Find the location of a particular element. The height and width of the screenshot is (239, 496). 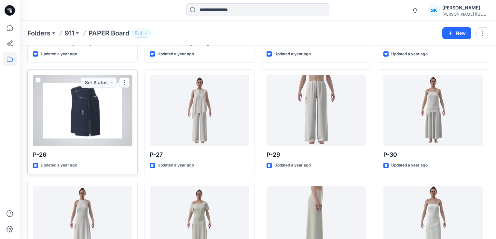

p: 3 is located at coordinates (141, 33).